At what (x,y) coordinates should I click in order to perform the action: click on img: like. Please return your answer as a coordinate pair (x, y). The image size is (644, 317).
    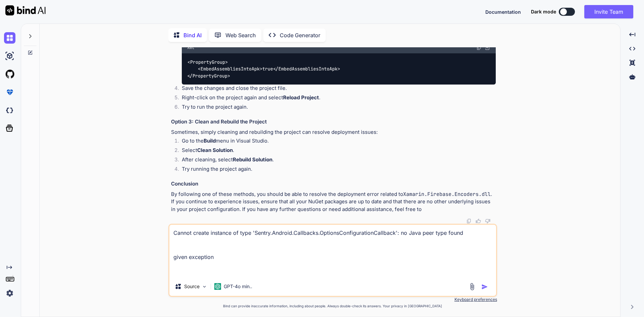
    Looking at the image, I should click on (478, 221).